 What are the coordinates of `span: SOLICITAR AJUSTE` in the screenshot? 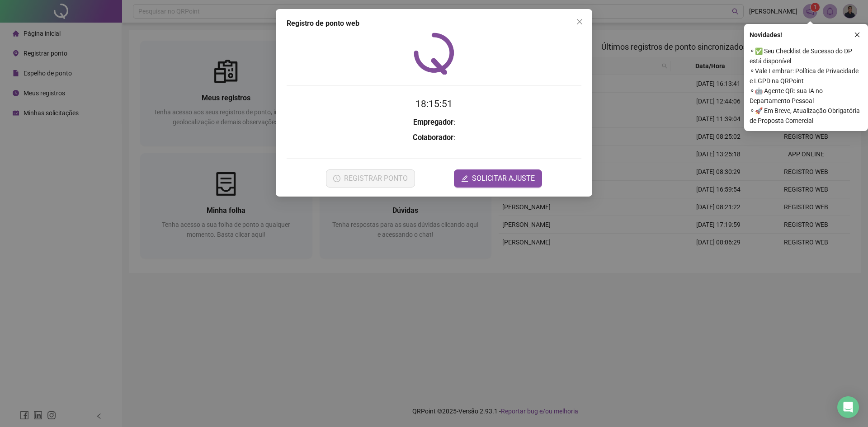 It's located at (503, 178).